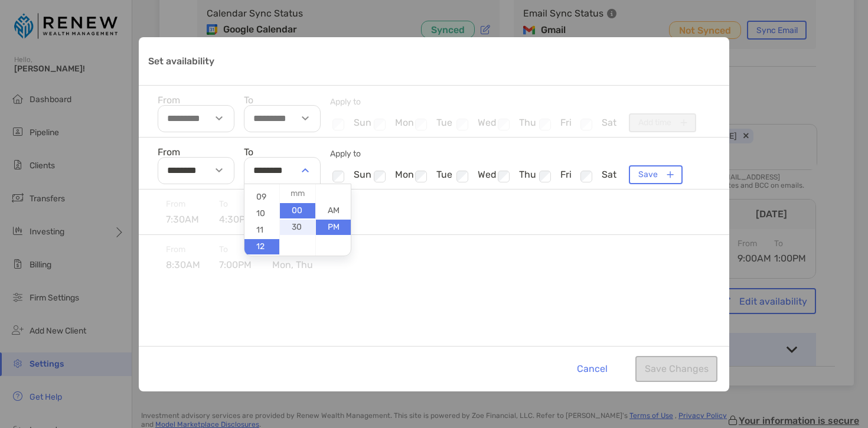 The width and height of the screenshot is (868, 428). What do you see at coordinates (262, 231) in the screenshot?
I see `li: 11` at bounding box center [262, 231].